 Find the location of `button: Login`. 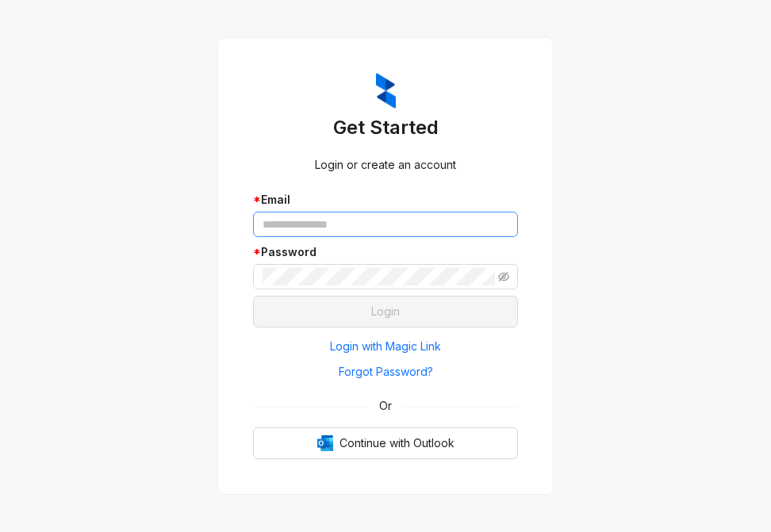

button: Login is located at coordinates (386, 312).